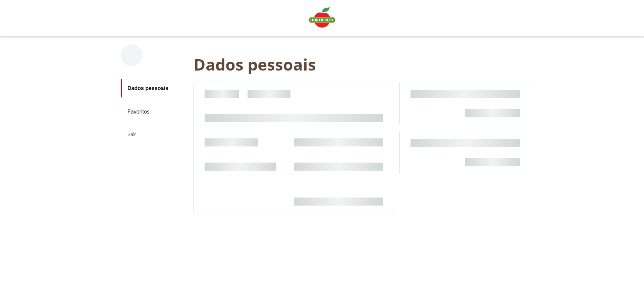 Image resolution: width=644 pixels, height=306 pixels. Describe the element at coordinates (154, 89) in the screenshot. I see `a: Dados pessoais` at that location.